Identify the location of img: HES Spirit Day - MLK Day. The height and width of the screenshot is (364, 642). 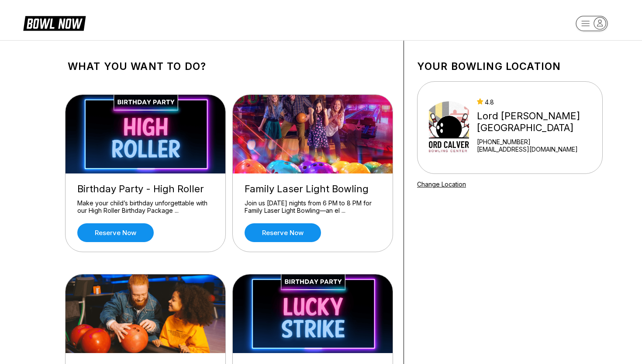
(146, 314).